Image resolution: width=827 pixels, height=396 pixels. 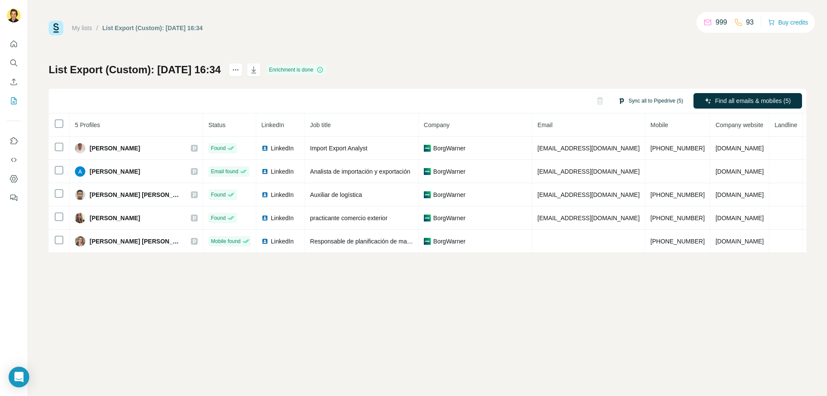 I want to click on span: Mobile, so click(x=659, y=125).